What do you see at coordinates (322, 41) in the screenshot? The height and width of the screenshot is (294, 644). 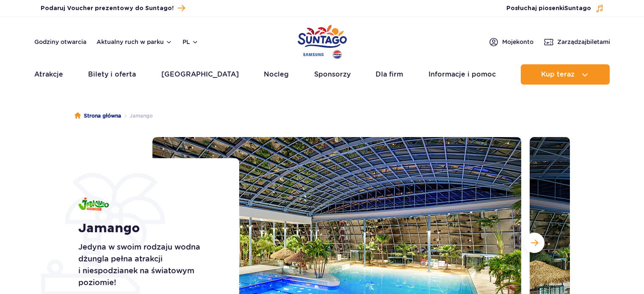 I see `a: Park of Poland` at bounding box center [322, 41].